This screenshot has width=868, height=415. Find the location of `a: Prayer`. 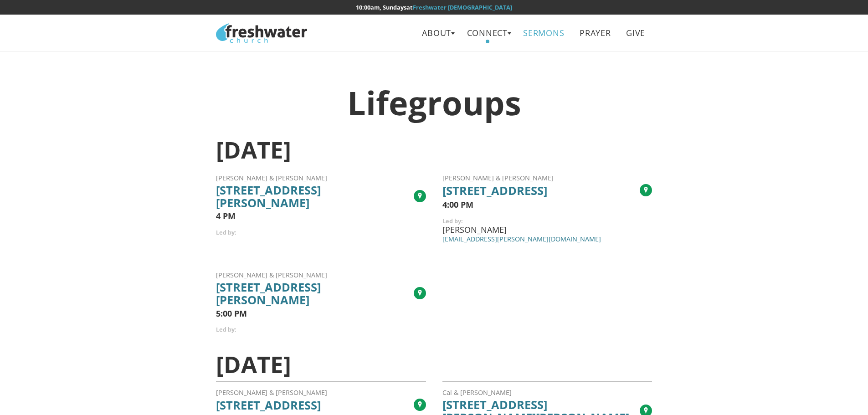

a: Prayer is located at coordinates (595, 33).